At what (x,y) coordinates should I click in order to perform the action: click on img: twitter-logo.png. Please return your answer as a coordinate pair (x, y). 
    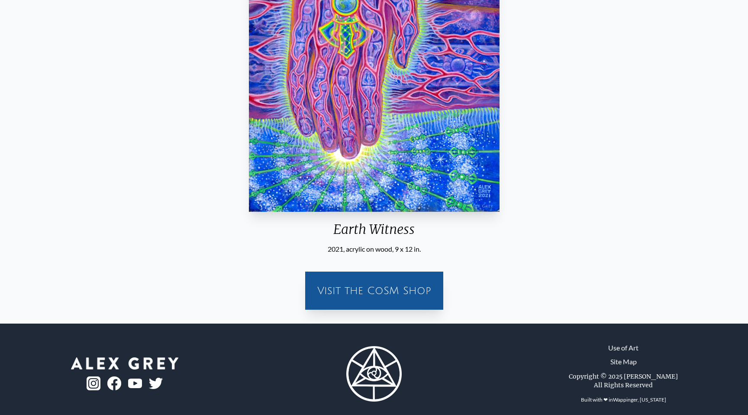
    Looking at the image, I should click on (156, 383).